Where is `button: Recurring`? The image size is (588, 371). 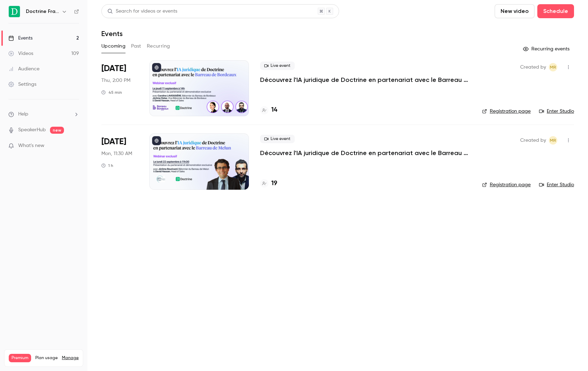 button: Recurring is located at coordinates (159, 46).